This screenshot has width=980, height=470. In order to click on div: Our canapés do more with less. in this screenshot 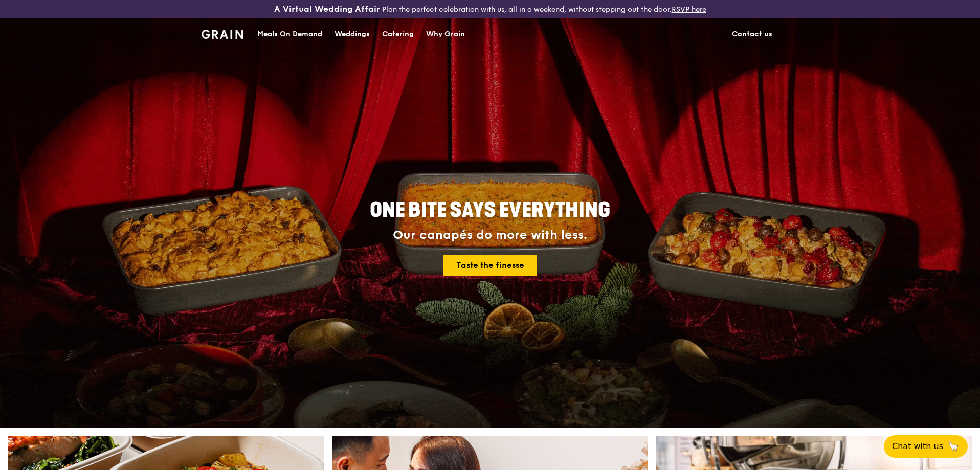, I will do `click(490, 235)`.